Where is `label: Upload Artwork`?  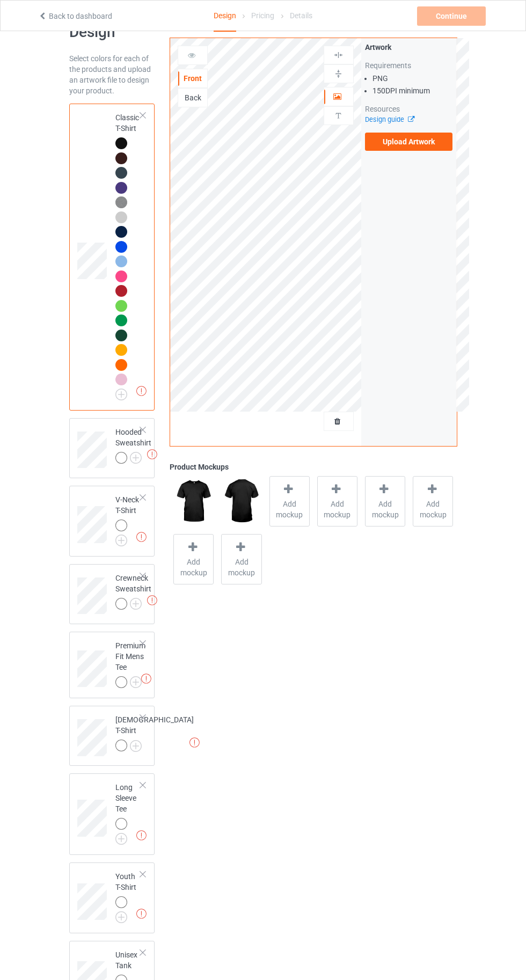
label: Upload Artwork is located at coordinates (409, 142).